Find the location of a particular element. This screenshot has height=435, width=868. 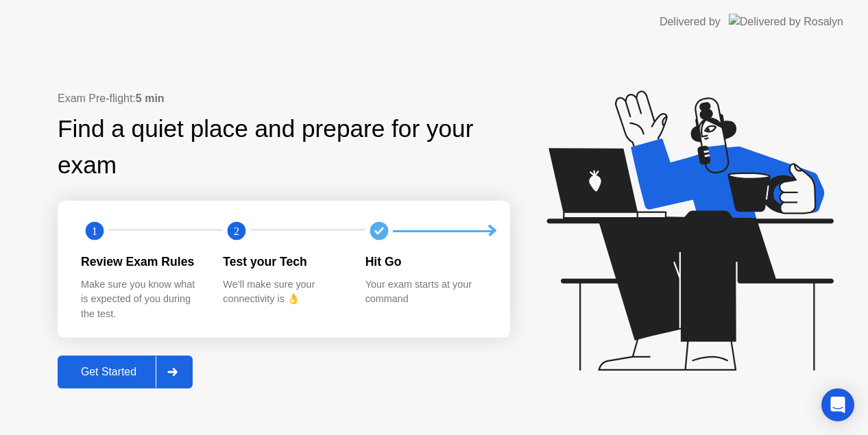

div: Hit Go is located at coordinates (425, 262).